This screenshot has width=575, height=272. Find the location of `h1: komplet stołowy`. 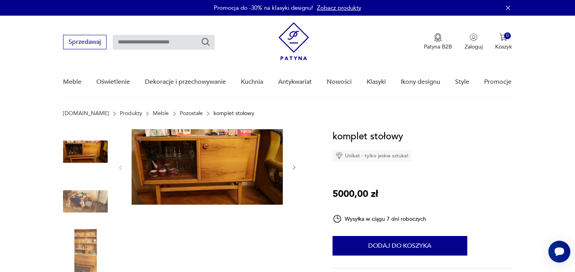

h1: komplet stołowy is located at coordinates (368, 137).